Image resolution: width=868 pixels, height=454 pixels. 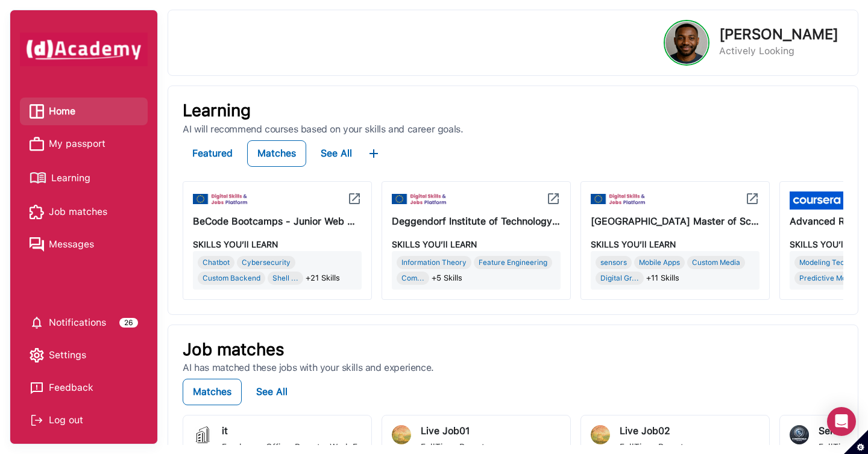 I want to click on div: Custom Media, so click(x=716, y=263).